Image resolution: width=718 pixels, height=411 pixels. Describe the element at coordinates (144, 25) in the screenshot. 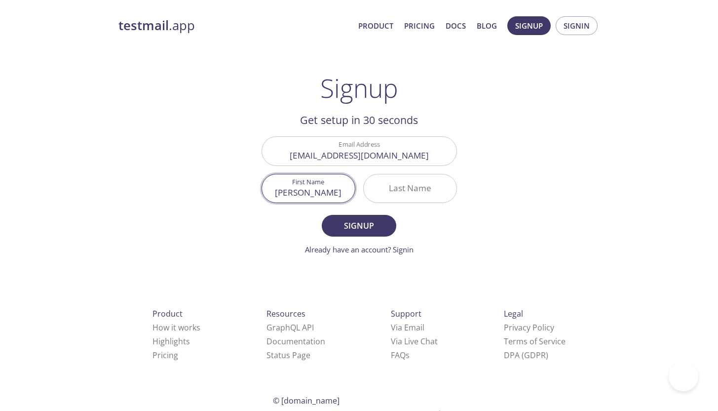

I see `strong: testmail` at that location.